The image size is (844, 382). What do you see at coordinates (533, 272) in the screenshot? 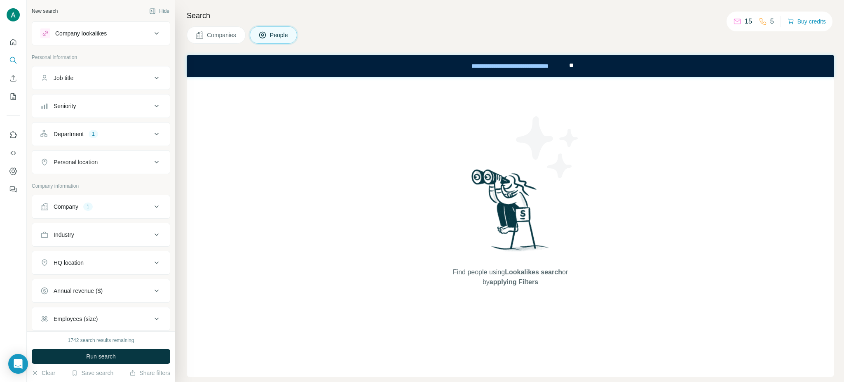
I see `span: Lookalikes search` at bounding box center [533, 272].